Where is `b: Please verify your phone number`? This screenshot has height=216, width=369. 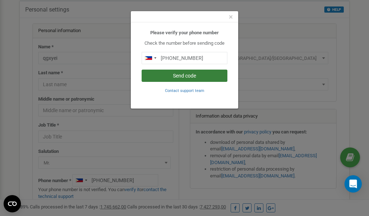
b: Please verify your phone number is located at coordinates (184, 32).